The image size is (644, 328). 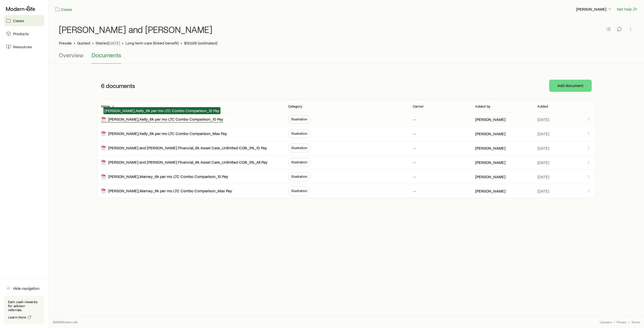 I want to click on span: $19,026 (estimated), so click(x=201, y=43).